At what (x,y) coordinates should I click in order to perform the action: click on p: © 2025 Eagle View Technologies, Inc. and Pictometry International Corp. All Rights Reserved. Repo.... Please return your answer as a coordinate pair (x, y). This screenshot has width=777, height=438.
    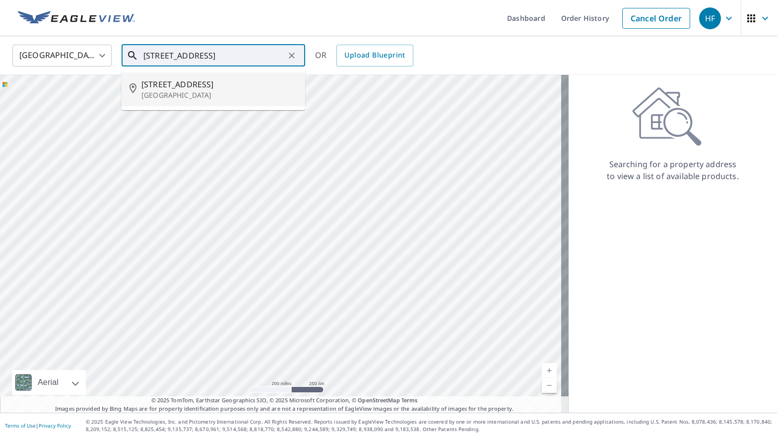
    Looking at the image, I should click on (429, 426).